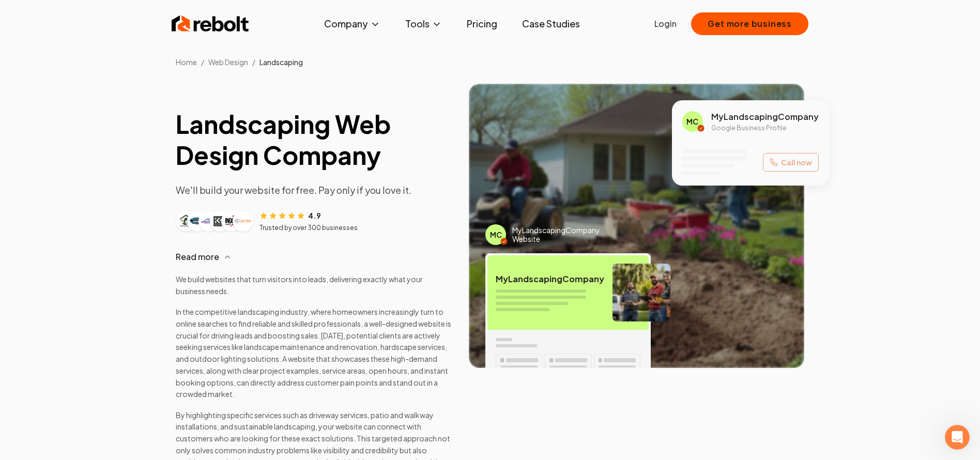  What do you see at coordinates (314, 190) in the screenshot?
I see `p: We'll build your website for free. Pay only if you love it.` at bounding box center [314, 190].